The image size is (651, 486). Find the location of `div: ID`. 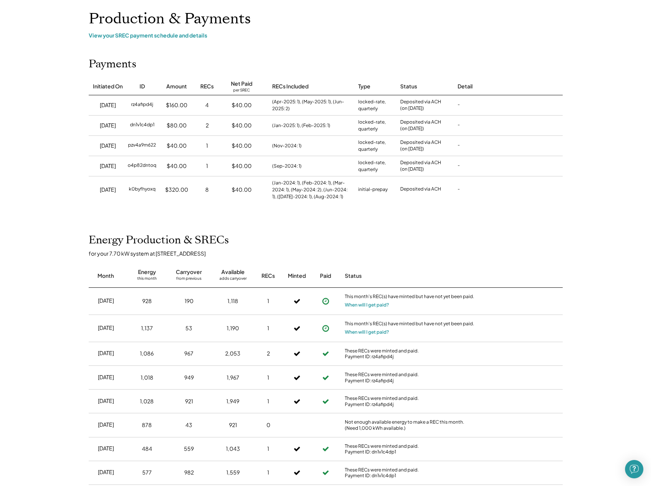

div: ID is located at coordinates (142, 86).